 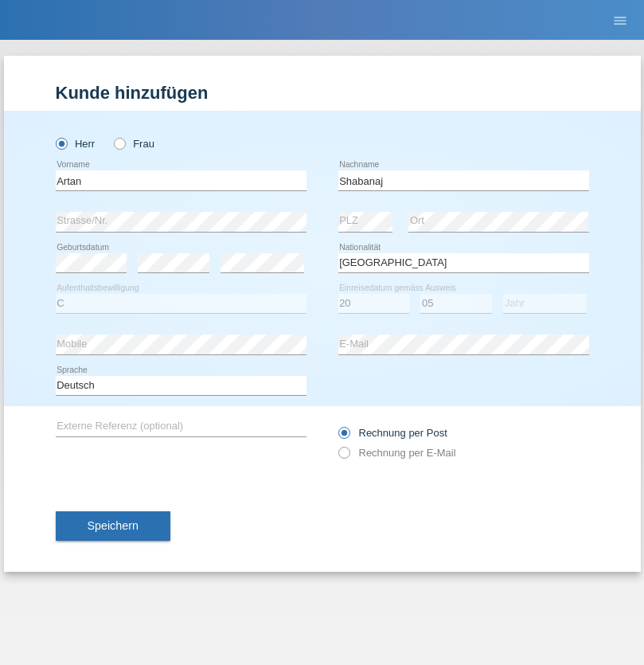 I want to click on button: Speichern, so click(x=113, y=527).